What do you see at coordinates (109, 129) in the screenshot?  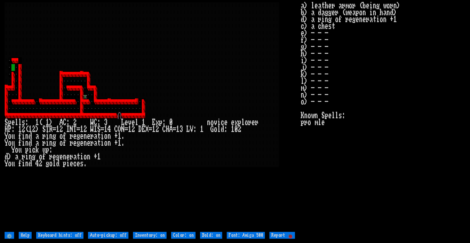 I see `div: 4` at bounding box center [109, 129].